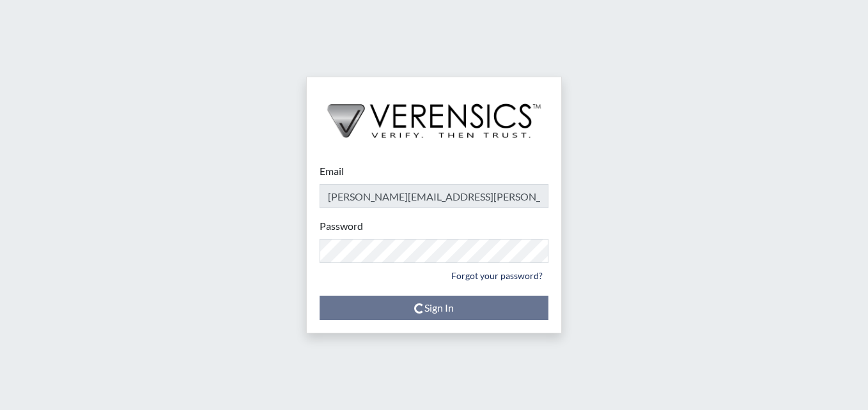 This screenshot has width=868, height=410. I want to click on input: Email, so click(434, 196).